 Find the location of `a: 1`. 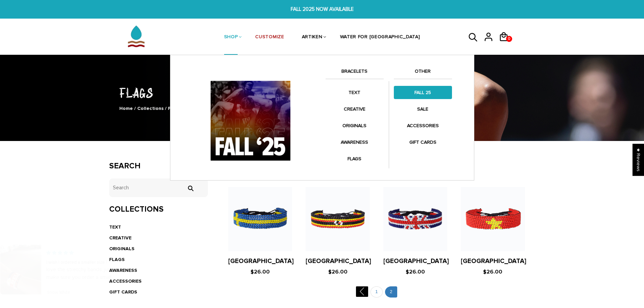

a: 1 is located at coordinates (377, 292).